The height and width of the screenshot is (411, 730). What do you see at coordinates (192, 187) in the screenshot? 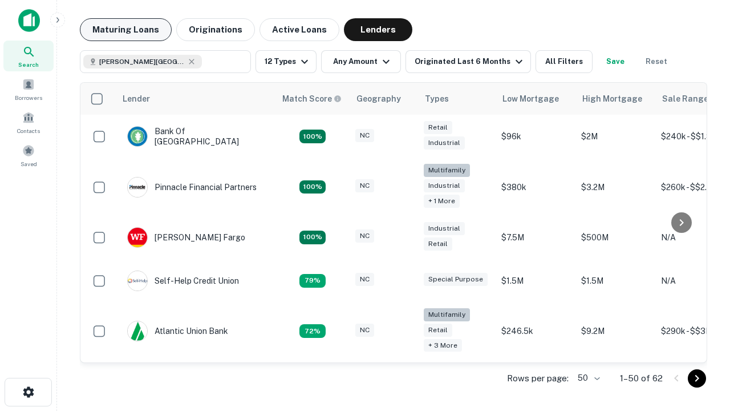
I see `div: Pinnacle Financial Partners` at bounding box center [192, 187].